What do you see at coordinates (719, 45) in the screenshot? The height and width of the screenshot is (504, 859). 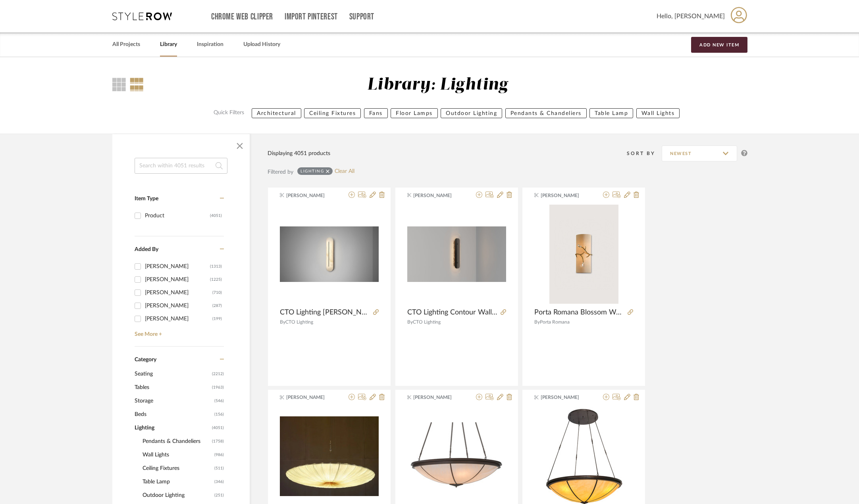 I see `button: Add New Item` at bounding box center [719, 45].